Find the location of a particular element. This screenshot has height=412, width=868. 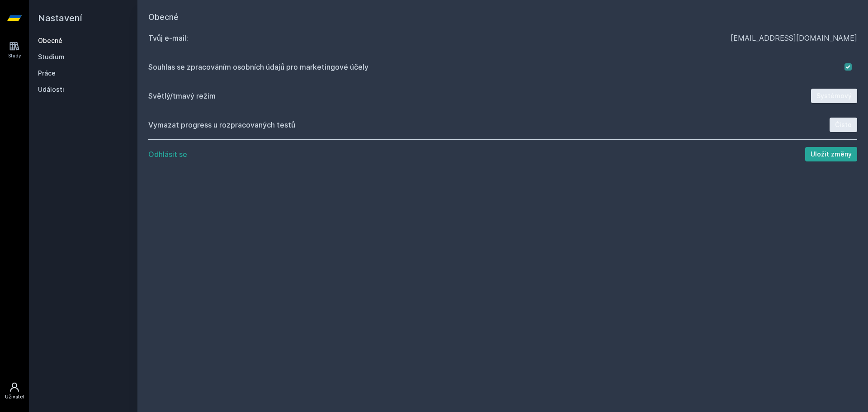

a: Study is located at coordinates (14, 50).